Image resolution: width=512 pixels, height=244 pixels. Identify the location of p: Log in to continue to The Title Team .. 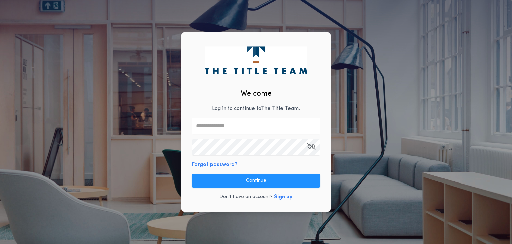
(256, 108).